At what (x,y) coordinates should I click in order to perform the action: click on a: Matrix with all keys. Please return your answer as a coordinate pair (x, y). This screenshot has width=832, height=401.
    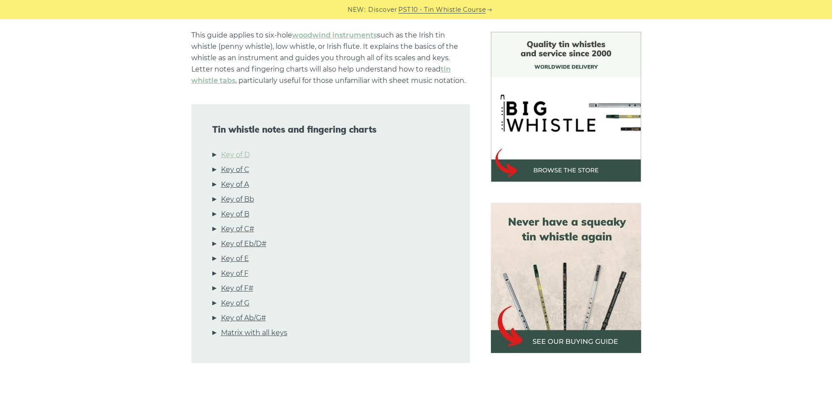
    Looking at the image, I should click on (254, 333).